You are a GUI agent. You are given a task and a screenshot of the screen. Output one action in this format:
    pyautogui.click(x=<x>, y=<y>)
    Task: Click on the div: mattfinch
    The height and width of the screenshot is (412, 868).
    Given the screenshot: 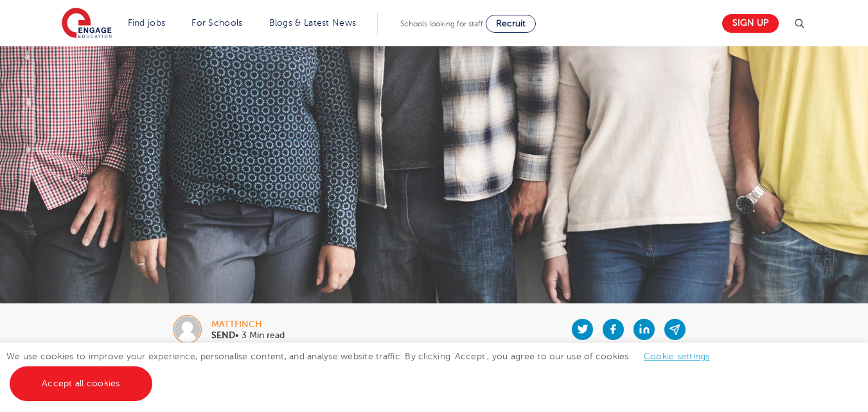 What is the action you would take?
    pyautogui.click(x=248, y=324)
    